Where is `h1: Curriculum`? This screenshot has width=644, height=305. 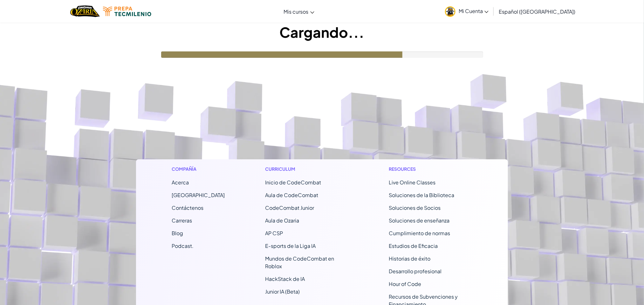
h1: Curriculum is located at coordinates (307, 169).